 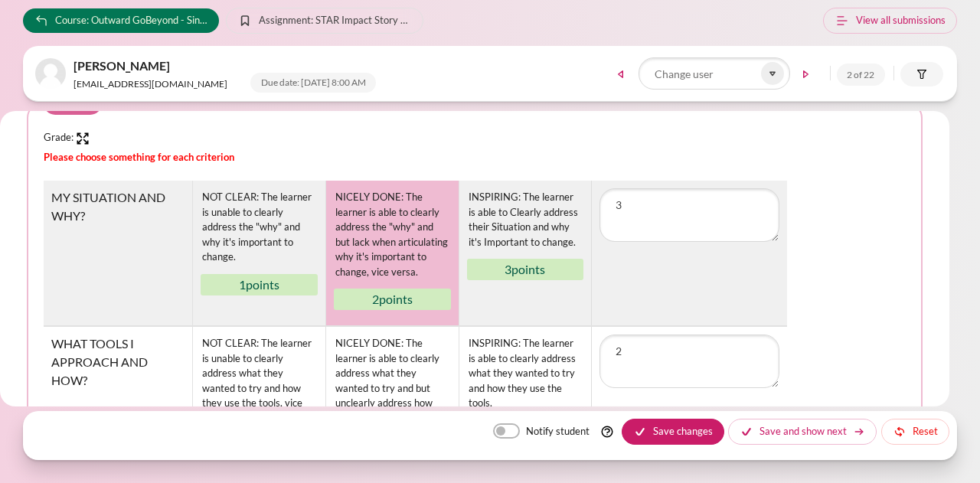 What do you see at coordinates (607, 432) in the screenshot?
I see `a: Help` at bounding box center [607, 432].